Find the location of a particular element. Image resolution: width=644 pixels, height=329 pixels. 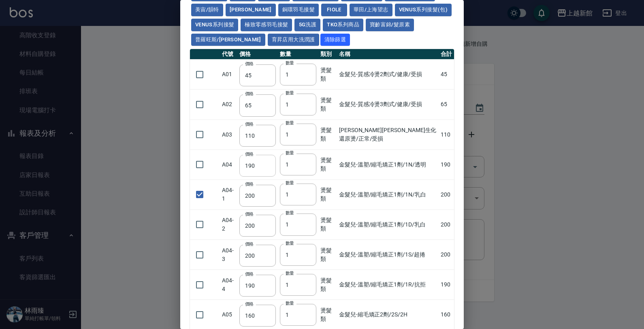

button: 極致零感羽毛接髮 is located at coordinates (266, 25).